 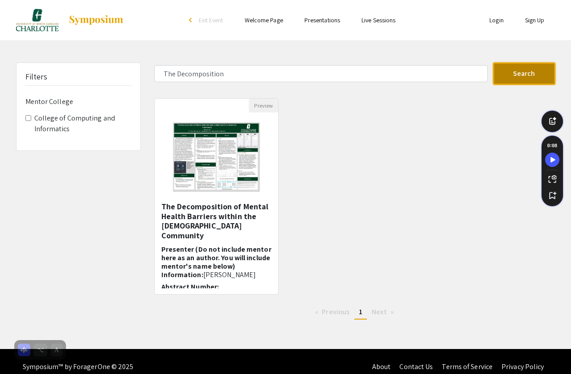 What do you see at coordinates (416, 366) in the screenshot?
I see `a: Contact Us` at bounding box center [416, 366].